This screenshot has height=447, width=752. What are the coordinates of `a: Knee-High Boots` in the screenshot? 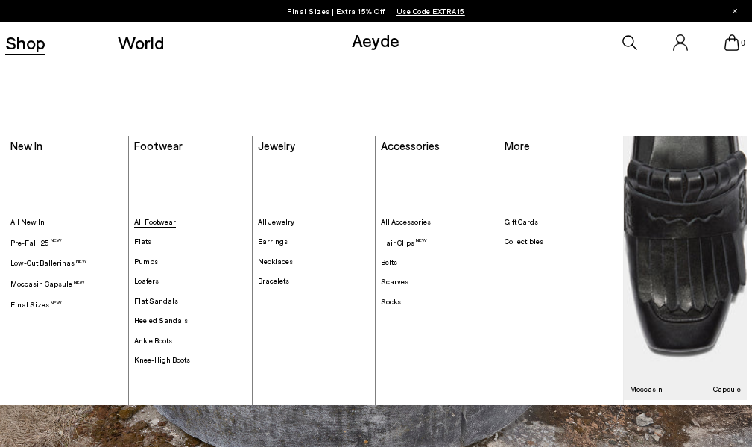 It's located at (190, 359).